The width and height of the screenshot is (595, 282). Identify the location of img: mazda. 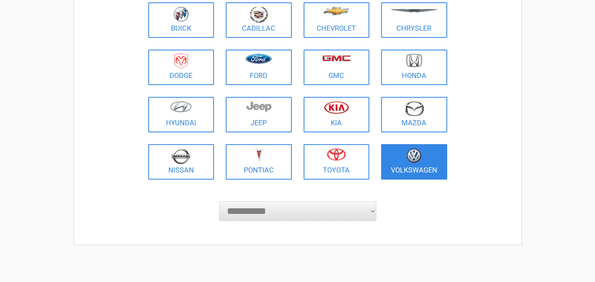
(414, 108).